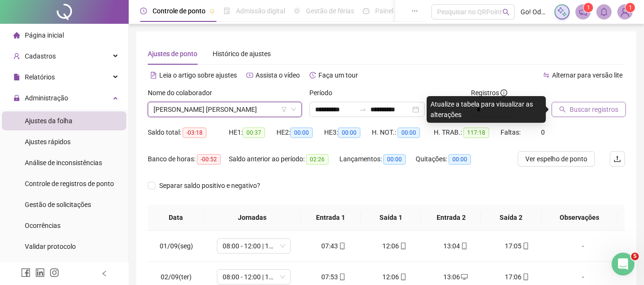 The width and height of the screenshot is (644, 285). What do you see at coordinates (394, 11) in the screenshot?
I see `span: Painel do DP` at bounding box center [394, 11].